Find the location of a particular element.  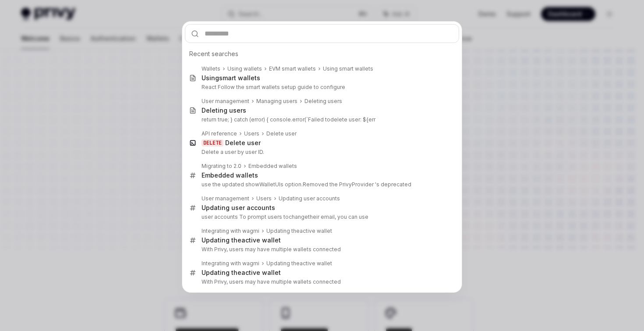

b: change is located at coordinates (299, 217).